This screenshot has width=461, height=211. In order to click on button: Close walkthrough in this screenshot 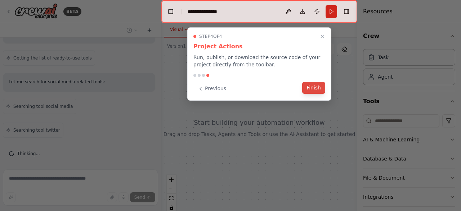, I will do `click(323, 36)`.